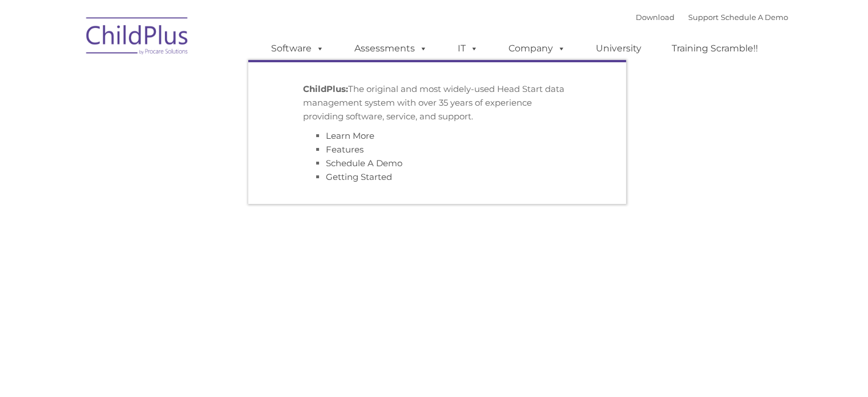  Describe the element at coordinates (619, 48) in the screenshot. I see `a: University` at that location.